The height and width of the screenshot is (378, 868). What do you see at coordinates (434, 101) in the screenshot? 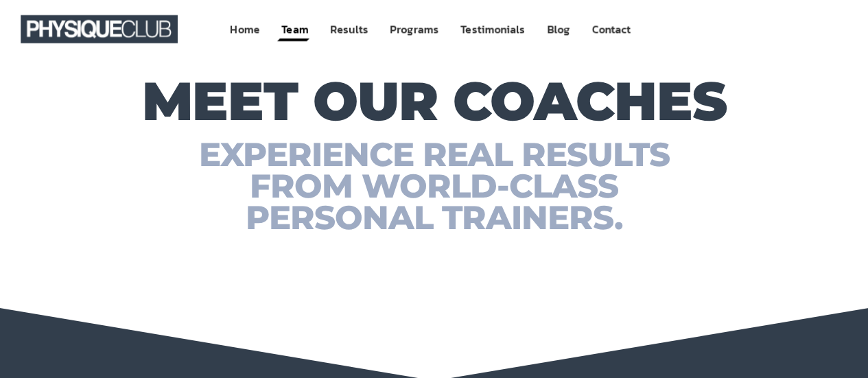
I see `h1: MEET OUR COACHES` at bounding box center [434, 101].